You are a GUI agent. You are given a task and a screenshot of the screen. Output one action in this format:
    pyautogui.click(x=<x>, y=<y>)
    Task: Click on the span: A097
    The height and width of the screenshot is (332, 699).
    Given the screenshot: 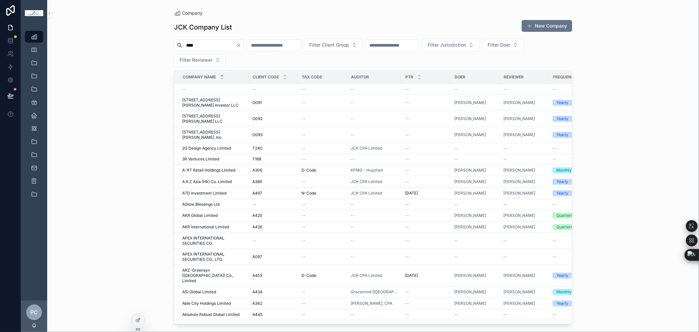 What is the action you would take?
    pyautogui.click(x=257, y=257)
    